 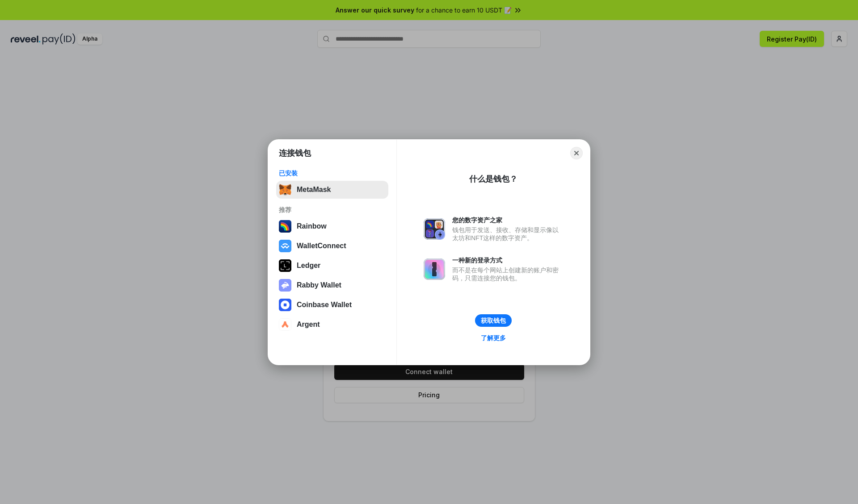 What do you see at coordinates (508, 220) in the screenshot?
I see `div: 您的数字资产之家` at bounding box center [508, 220].